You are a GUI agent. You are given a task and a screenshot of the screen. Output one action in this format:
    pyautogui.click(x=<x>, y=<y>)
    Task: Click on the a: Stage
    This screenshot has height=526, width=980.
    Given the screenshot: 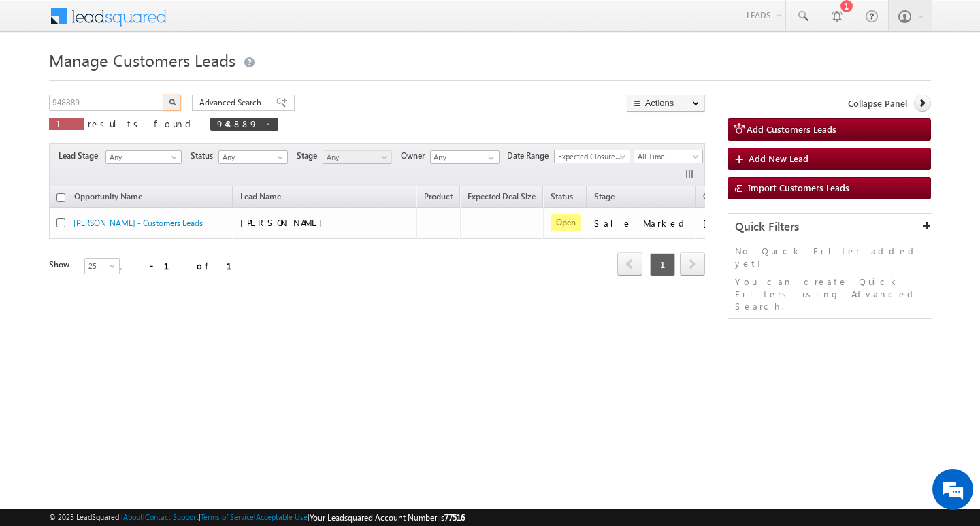 What is the action you would take?
    pyautogui.click(x=604, y=198)
    